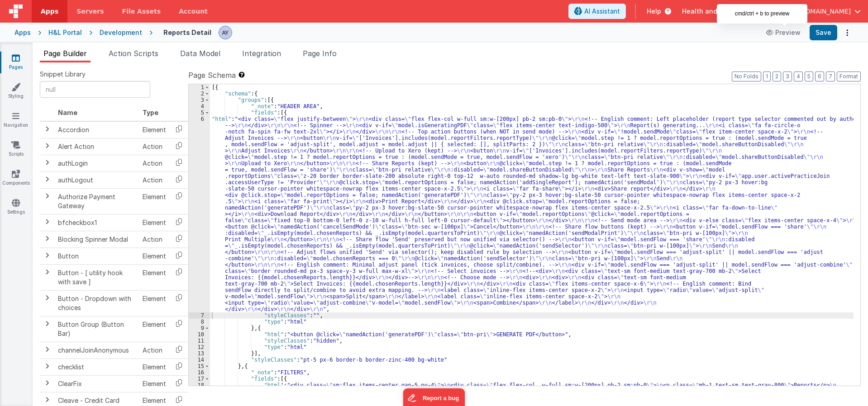  I want to click on button: 7, so click(831, 76).